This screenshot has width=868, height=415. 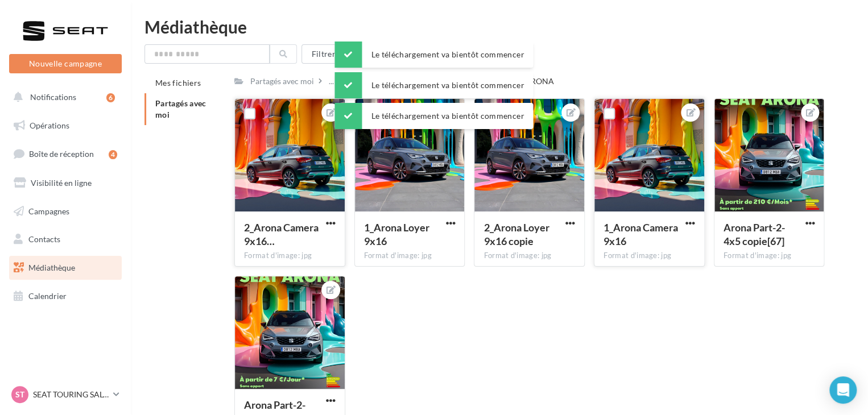 I want to click on span: Arona Part-2-4x5 copie[67], so click(x=754, y=234).